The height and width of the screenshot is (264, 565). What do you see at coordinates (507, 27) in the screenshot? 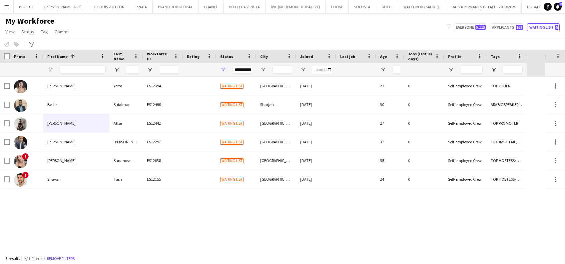
I see `button: Applicants163` at bounding box center [507, 27].